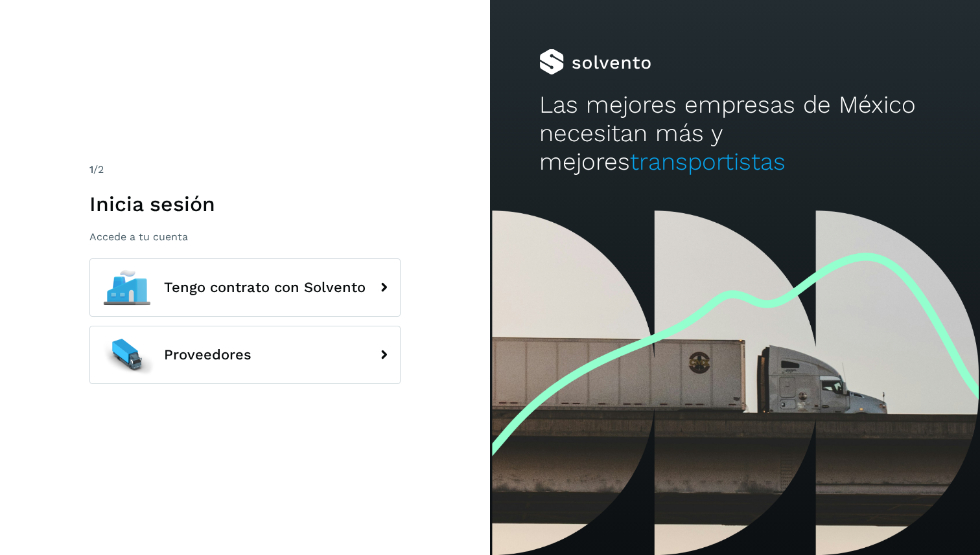 The image size is (980, 555). Describe the element at coordinates (245, 355) in the screenshot. I see `button: Proveedores` at that location.